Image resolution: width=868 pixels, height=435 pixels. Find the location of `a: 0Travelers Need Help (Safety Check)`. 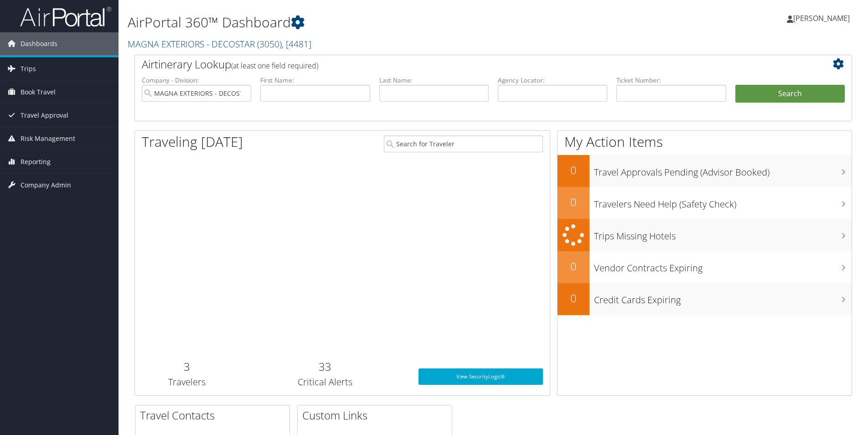

a: 0Travelers Need Help (Safety Check) is located at coordinates (705, 203).